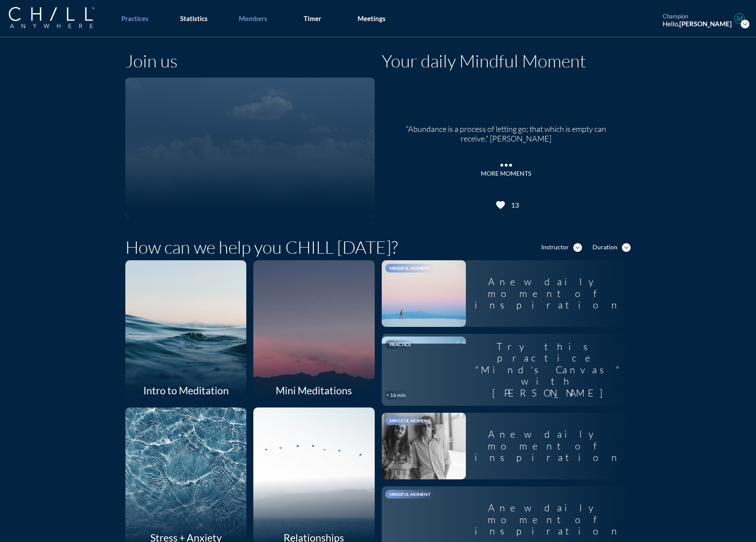 The height and width of the screenshot is (542, 756). I want to click on a: Company Logo, so click(60, 18).